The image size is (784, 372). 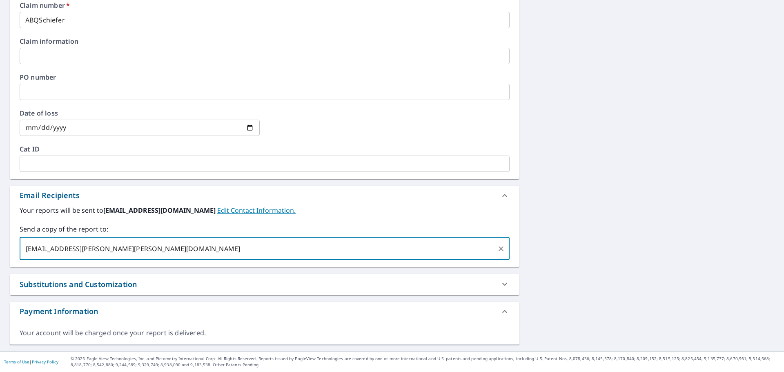 I want to click on label: Your reports will be sent to, so click(x=265, y=210).